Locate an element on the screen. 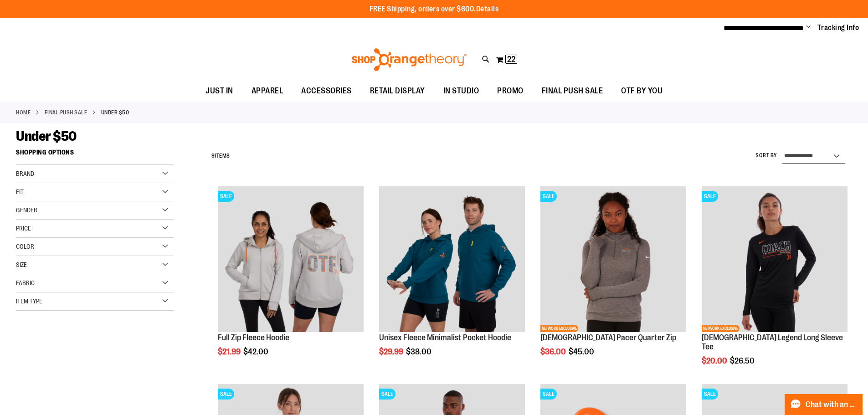  span: APPAREL is located at coordinates (267, 91).